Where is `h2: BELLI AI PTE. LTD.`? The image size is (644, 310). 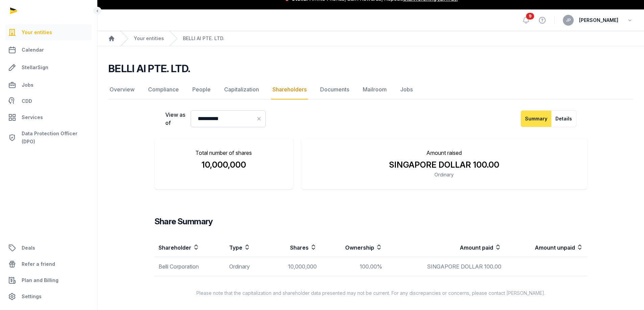 h2: BELLI AI PTE. LTD. is located at coordinates (149, 68).